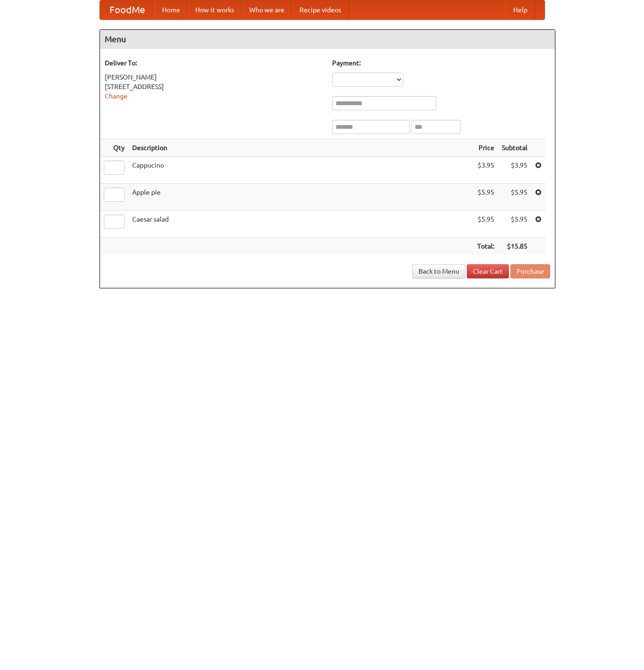 Image resolution: width=644 pixels, height=670 pixels. Describe the element at coordinates (486, 148) in the screenshot. I see `th: Price` at that location.